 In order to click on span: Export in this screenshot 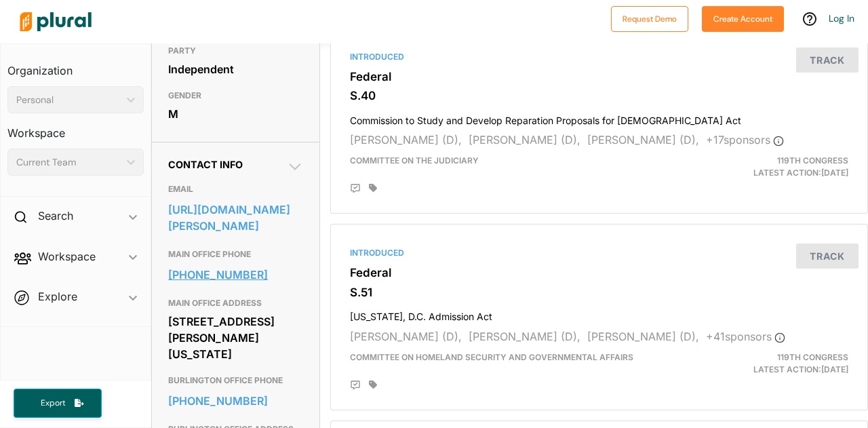, I will do `click(53, 403)`.